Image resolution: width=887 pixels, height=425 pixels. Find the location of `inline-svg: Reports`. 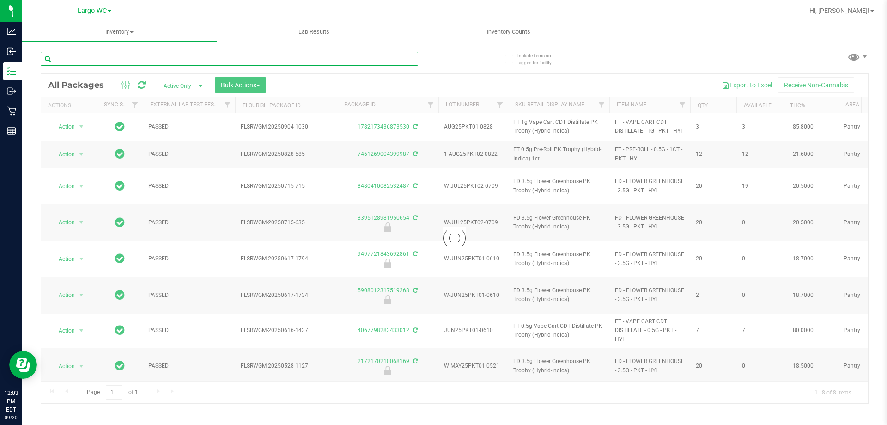

inline-svg: Reports is located at coordinates (12, 131).